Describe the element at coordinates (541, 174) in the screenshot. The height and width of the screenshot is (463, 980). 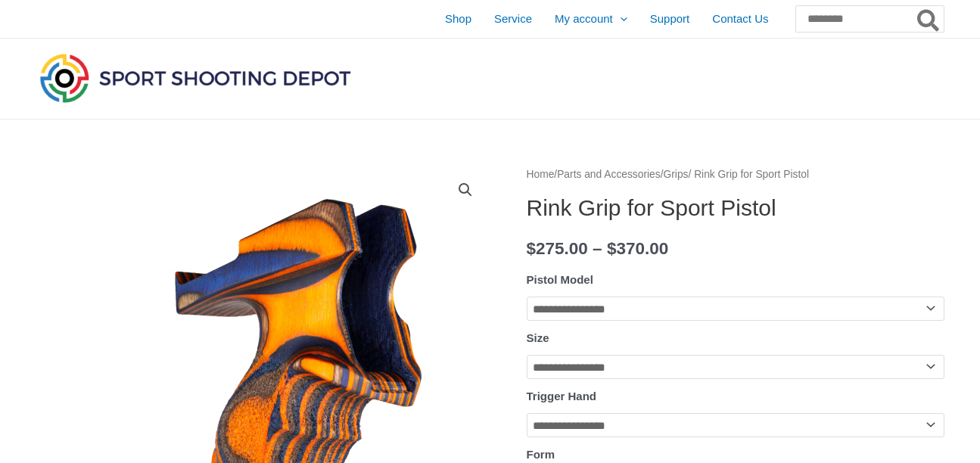
I see `a: Home` at that location.